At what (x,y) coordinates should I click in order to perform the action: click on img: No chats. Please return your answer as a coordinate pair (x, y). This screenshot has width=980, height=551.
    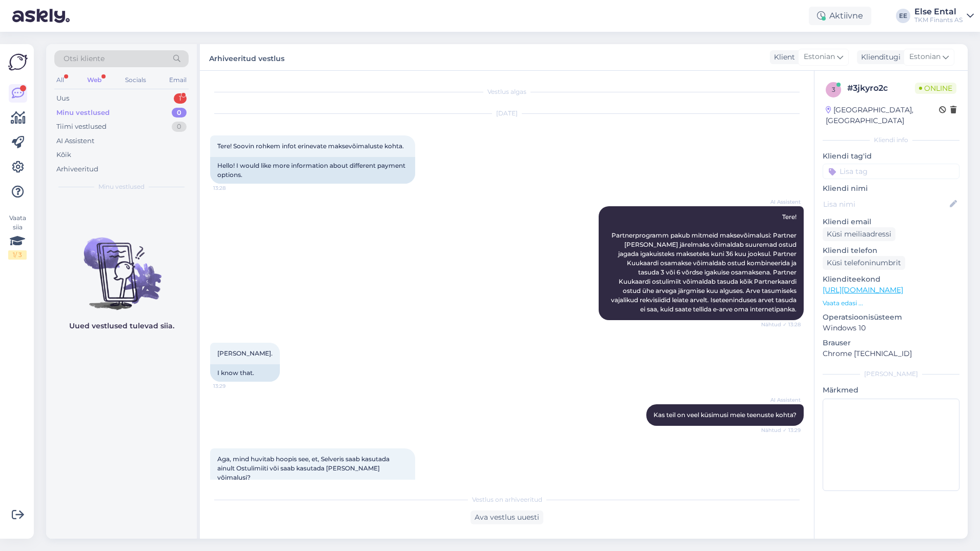
    Looking at the image, I should click on (121, 265).